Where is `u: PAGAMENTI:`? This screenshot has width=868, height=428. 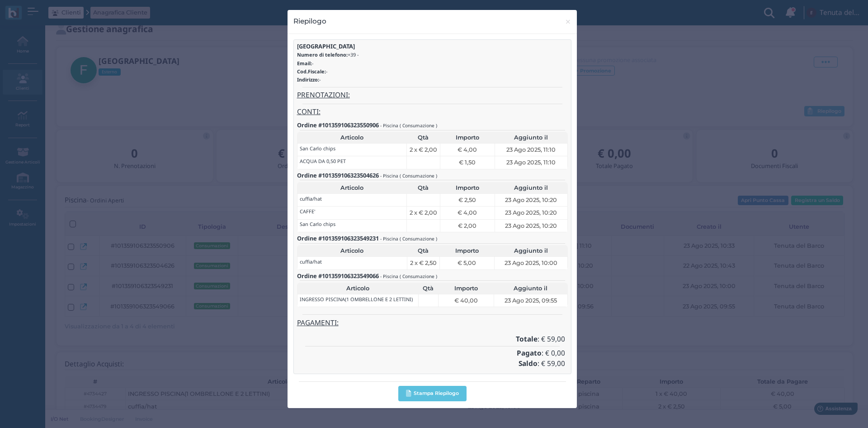 u: PAGAMENTI: is located at coordinates (318, 322).